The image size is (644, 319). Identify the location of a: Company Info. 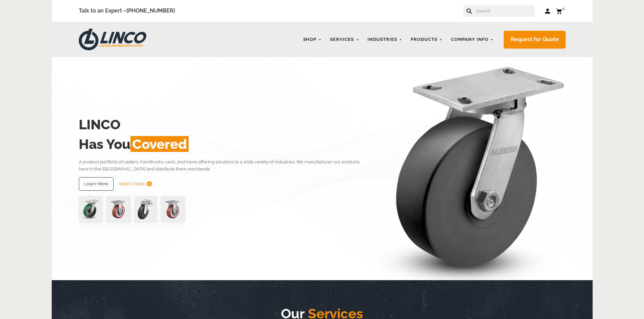
(472, 39).